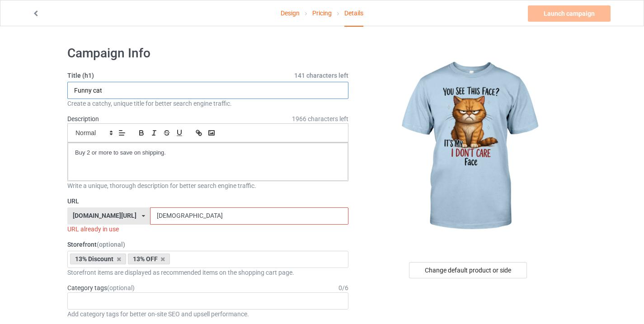  What do you see at coordinates (208, 314) in the screenshot?
I see `div: Add category tags for better on-site SEO and upsell performance.` at bounding box center [208, 314].